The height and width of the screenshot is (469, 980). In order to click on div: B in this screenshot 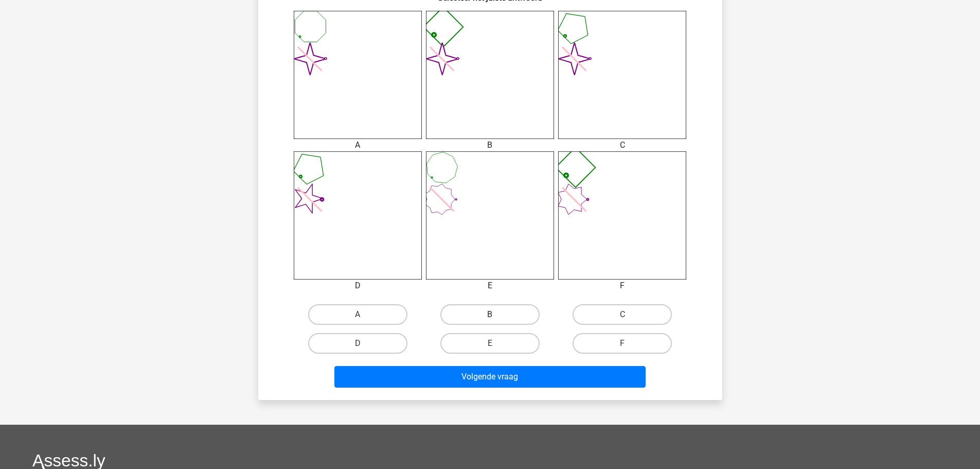, I will do `click(490, 145)`.